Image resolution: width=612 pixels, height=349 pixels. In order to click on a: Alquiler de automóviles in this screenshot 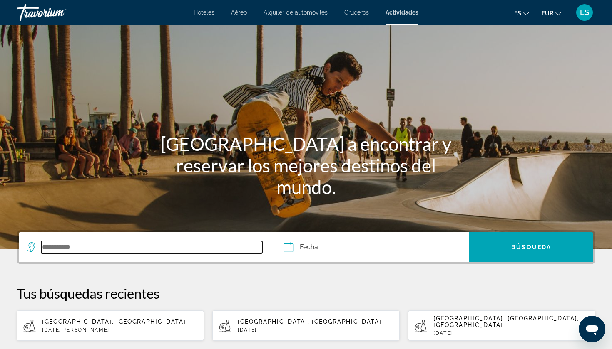, I will do `click(295, 12)`.